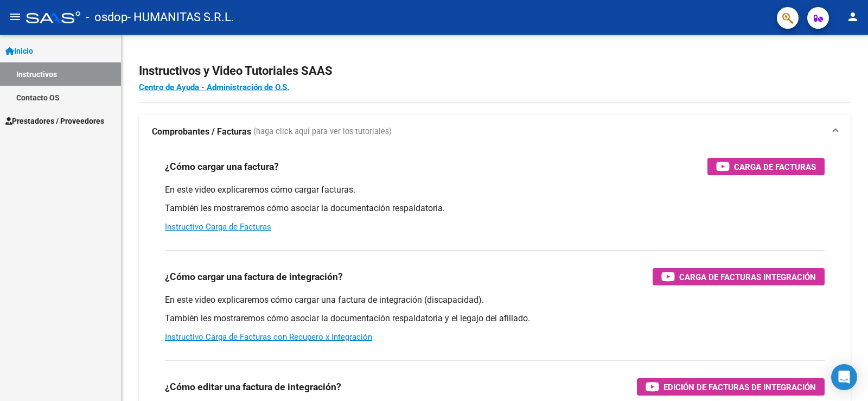 Image resolution: width=868 pixels, height=401 pixels. What do you see at coordinates (55, 121) in the screenshot?
I see `span: Prestadores / Proveedores` at bounding box center [55, 121].